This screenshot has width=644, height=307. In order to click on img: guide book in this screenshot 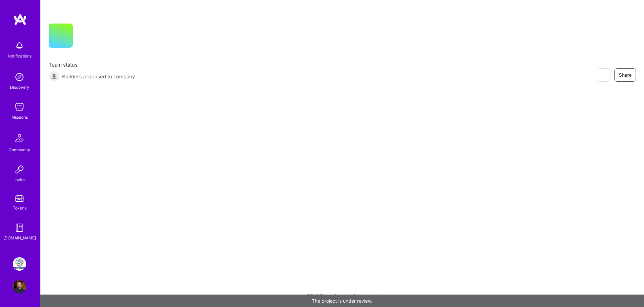, I will do `click(19, 228)`.